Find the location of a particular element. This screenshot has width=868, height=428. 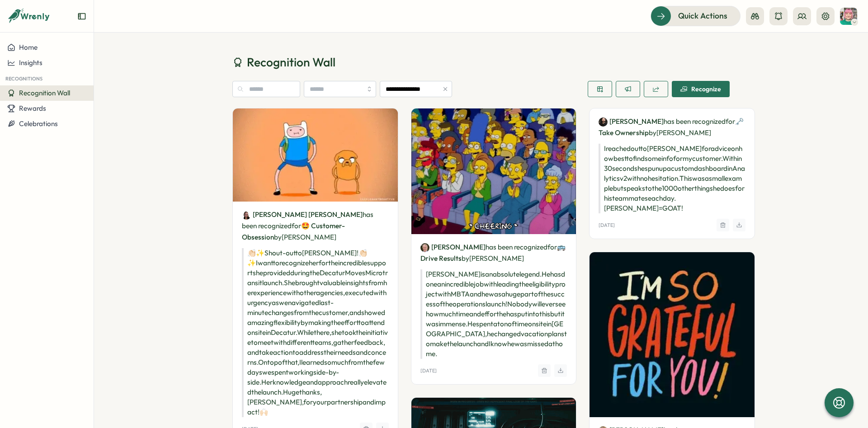

button: Destani Engel is located at coordinates (848, 16).